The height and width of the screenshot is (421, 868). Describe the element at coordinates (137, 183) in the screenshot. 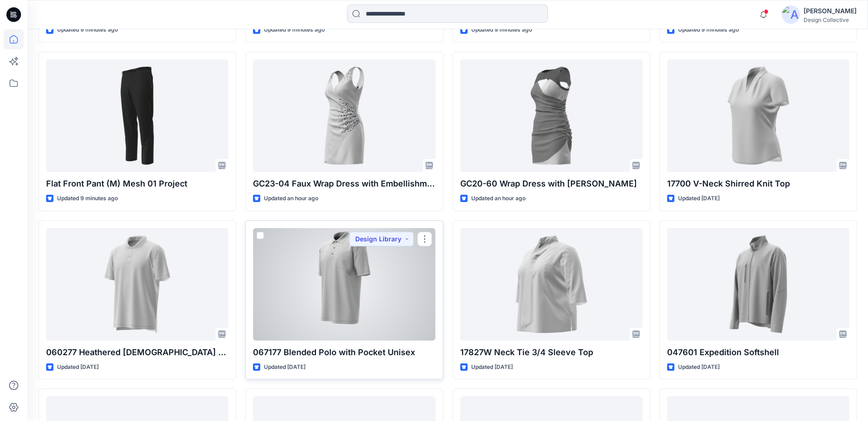

I see `p: Flat Front Pant (M) Mesh 01 Project` at that location.